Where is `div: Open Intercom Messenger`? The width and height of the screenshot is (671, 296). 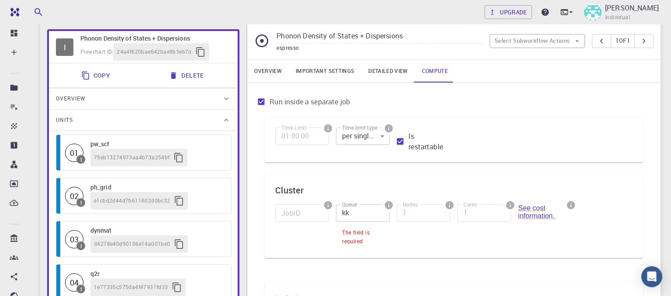 div: Open Intercom Messenger is located at coordinates (652, 277).